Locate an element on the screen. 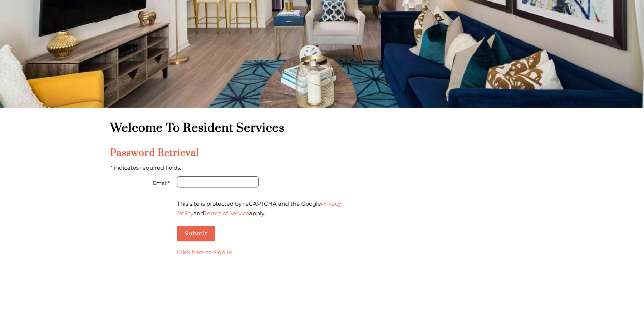  div: This site is protected by reCAPTCHA and the Google and apply. is located at coordinates (262, 209).